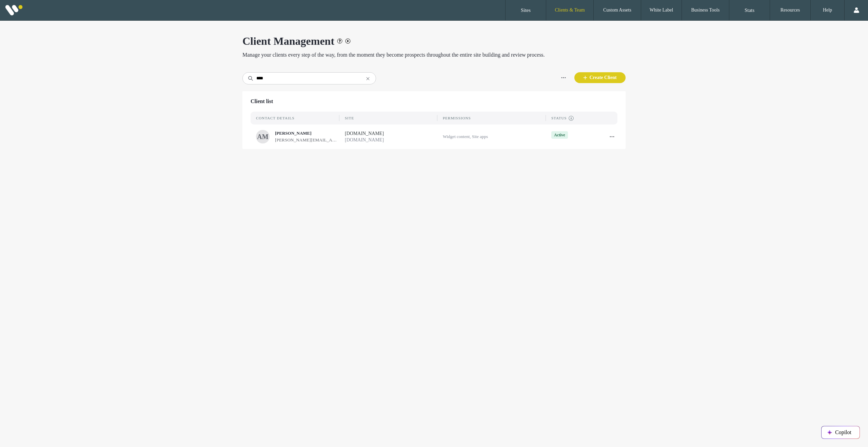 This screenshot has width=868, height=447. I want to click on label: Clients & Team, so click(570, 10).